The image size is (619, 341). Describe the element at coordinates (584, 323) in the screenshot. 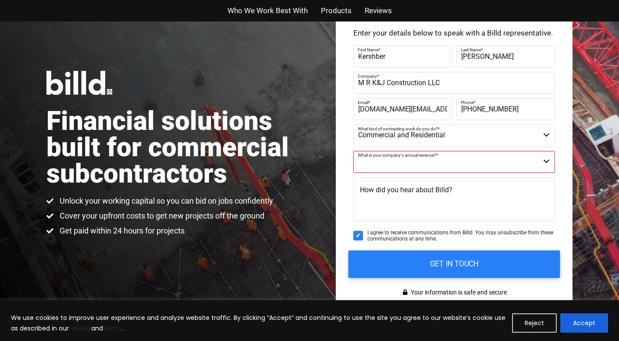

I see `button: Accept` at that location.